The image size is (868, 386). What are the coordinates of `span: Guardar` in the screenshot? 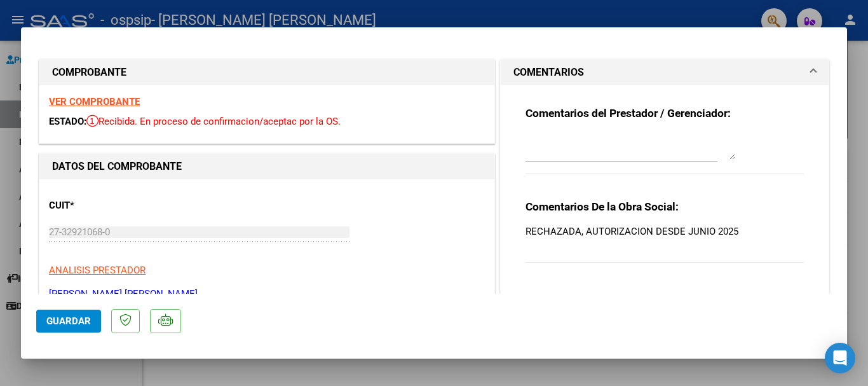 It's located at (68, 321).